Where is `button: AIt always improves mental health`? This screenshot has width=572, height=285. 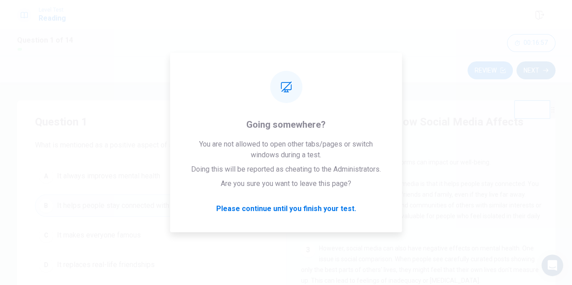 button: AIt always improves mental health is located at coordinates (152, 176).